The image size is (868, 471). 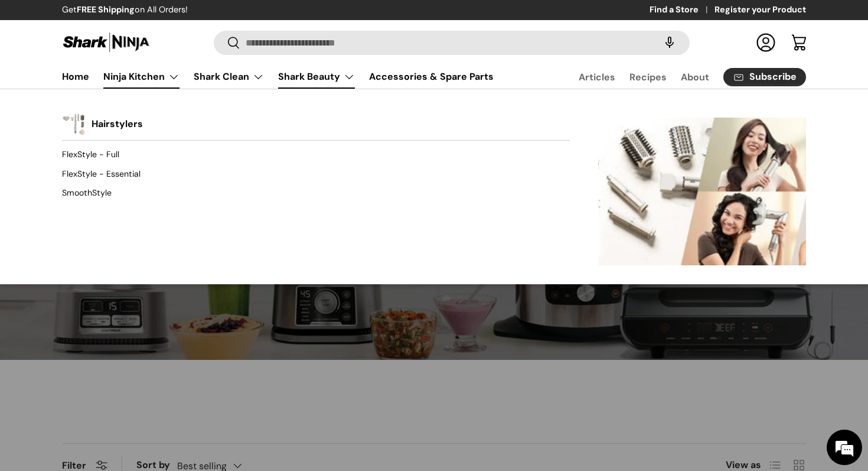 I want to click on a: Articles, so click(x=597, y=77).